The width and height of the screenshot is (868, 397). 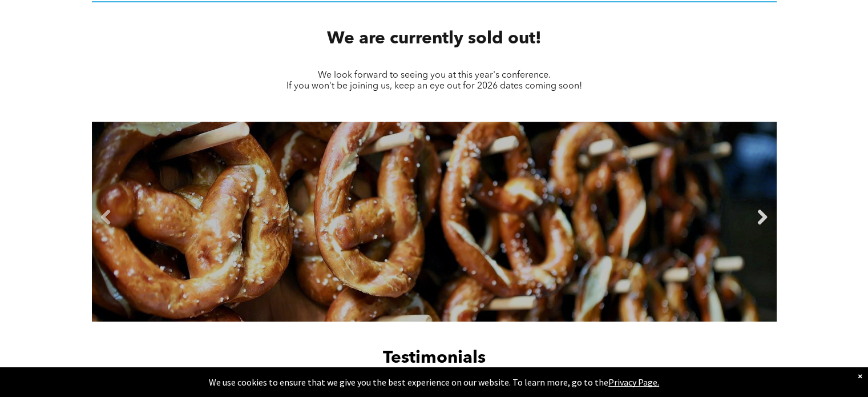 I want to click on a: Next, so click(x=763, y=217).